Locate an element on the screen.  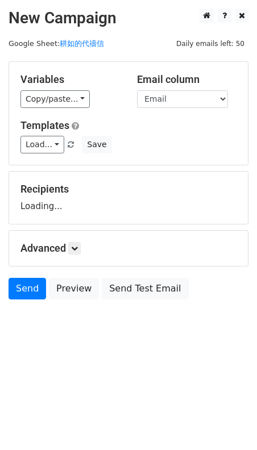
h2: New Campaign is located at coordinates (128, 18).